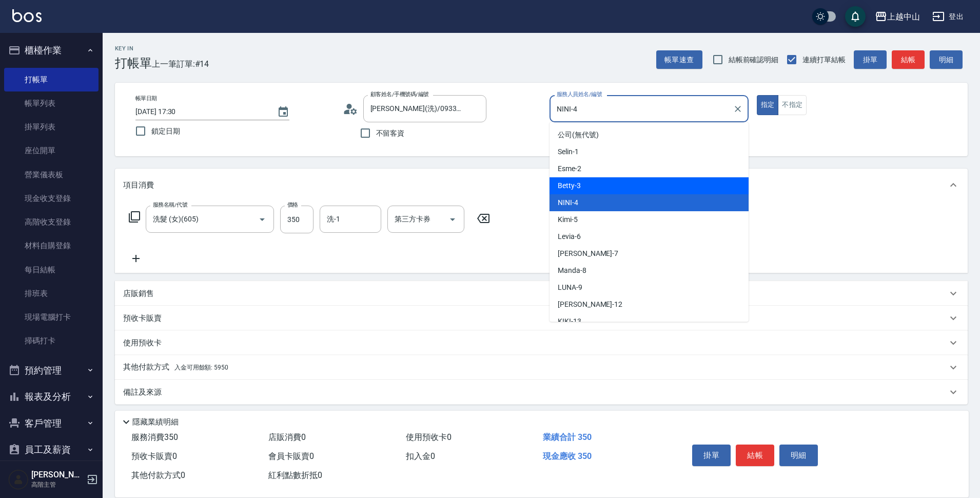 This screenshot has width=980, height=498. Describe the element at coordinates (133, 63) in the screenshot. I see `h3: 打帳單` at that location.